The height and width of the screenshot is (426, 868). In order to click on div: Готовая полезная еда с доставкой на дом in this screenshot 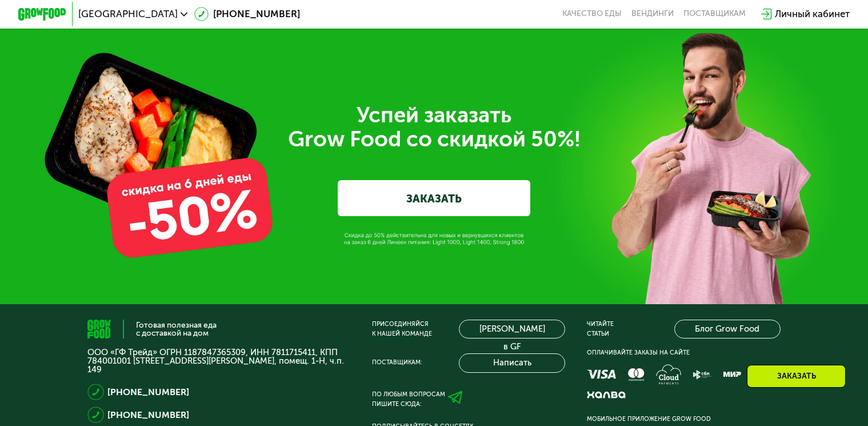, I will do `click(176, 329)`.